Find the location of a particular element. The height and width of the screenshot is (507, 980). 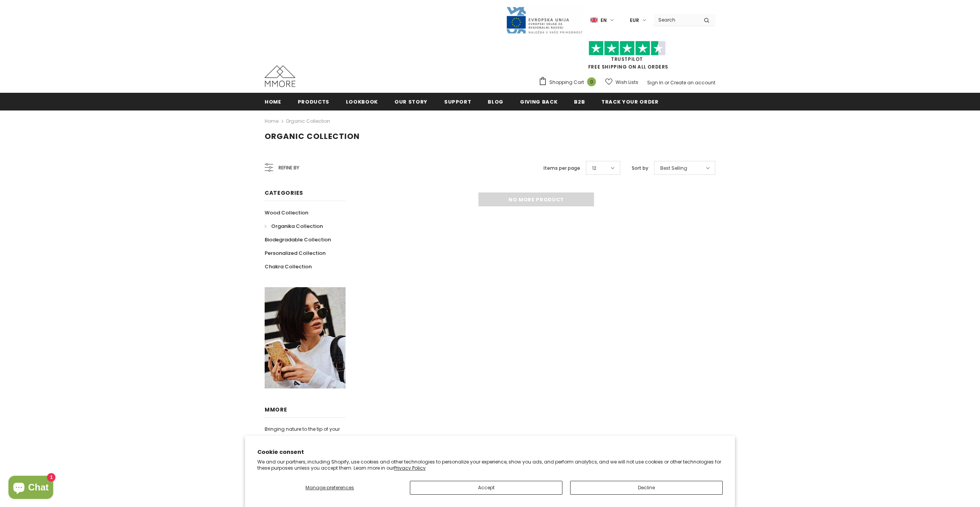

a: Personalized Collection is located at coordinates (295, 253).